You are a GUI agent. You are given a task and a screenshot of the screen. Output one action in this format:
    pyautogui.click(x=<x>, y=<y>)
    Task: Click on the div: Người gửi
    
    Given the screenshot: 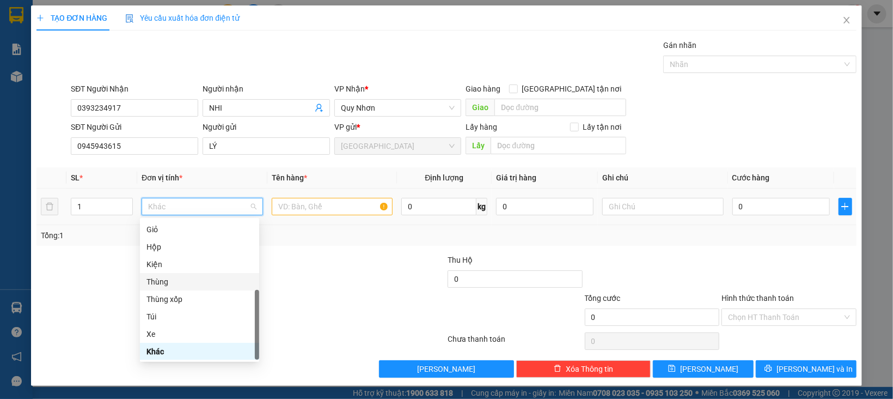 What is the action you would take?
    pyautogui.click(x=266, y=127)
    